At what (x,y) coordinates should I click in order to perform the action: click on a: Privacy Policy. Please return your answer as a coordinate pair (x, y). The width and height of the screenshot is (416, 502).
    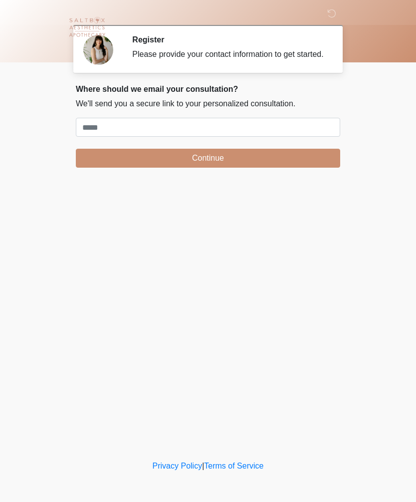
    Looking at the image, I should click on (178, 466).